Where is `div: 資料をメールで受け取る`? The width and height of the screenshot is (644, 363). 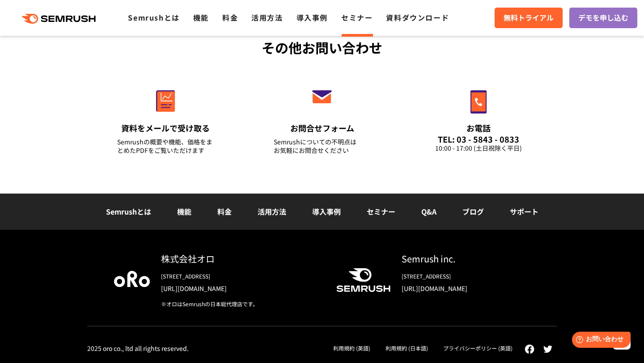
div: 資料をメールで受け取る is located at coordinates (165, 128).